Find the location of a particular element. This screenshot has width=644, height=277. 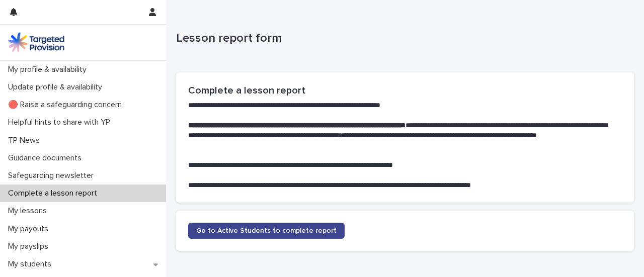

p: My payslips is located at coordinates (30, 246).